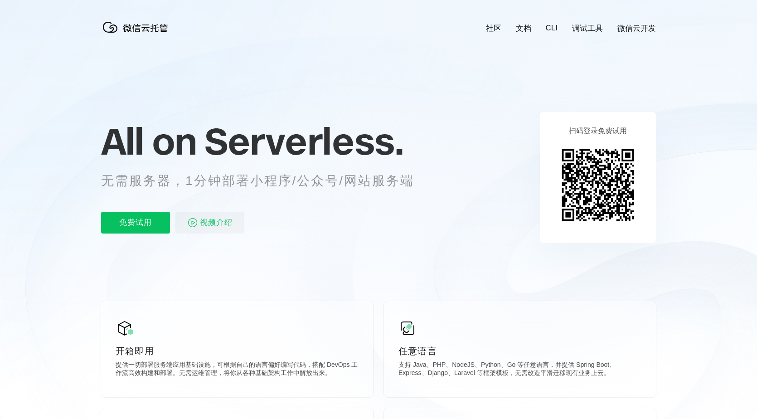 The image size is (757, 419). What do you see at coordinates (193, 223) in the screenshot?
I see `img: video_play.svg` at bounding box center [193, 223].